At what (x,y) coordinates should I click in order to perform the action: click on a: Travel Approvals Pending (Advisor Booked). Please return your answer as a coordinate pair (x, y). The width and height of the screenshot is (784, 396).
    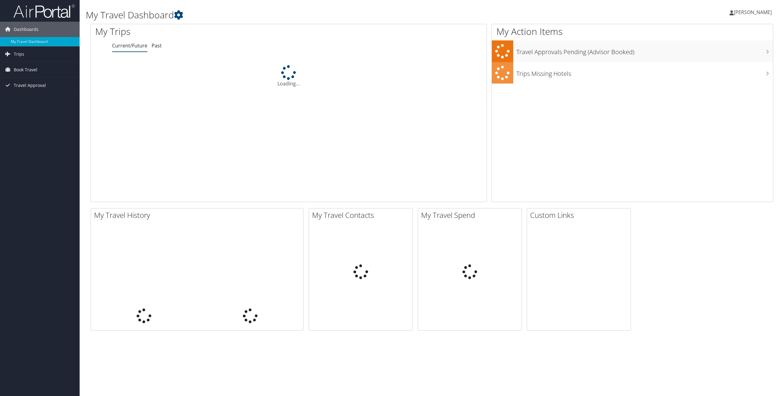
    Looking at the image, I should click on (633, 51).